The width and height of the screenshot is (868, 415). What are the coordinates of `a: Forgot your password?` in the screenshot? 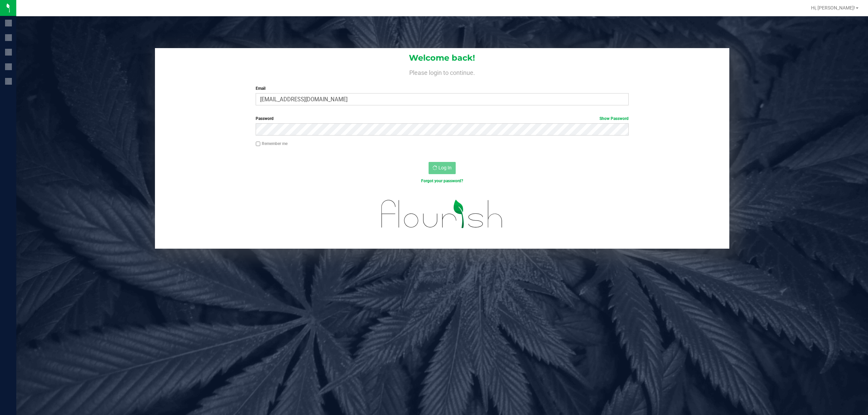 It's located at (442, 181).